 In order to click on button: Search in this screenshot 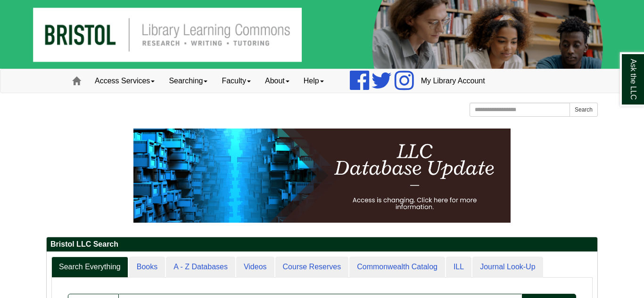, I will do `click(584, 110)`.